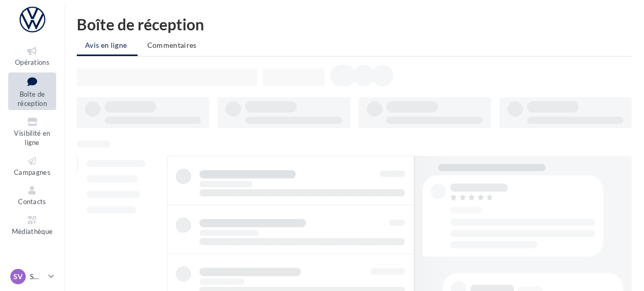 The image size is (644, 291). Describe the element at coordinates (32, 202) in the screenshot. I see `span: Contacts` at that location.